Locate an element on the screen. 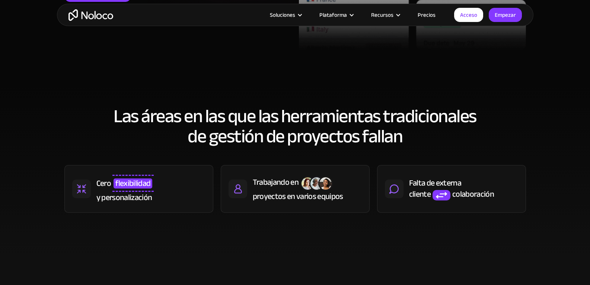 The image size is (590, 285). font: Trabajando en is located at coordinates (276, 182).